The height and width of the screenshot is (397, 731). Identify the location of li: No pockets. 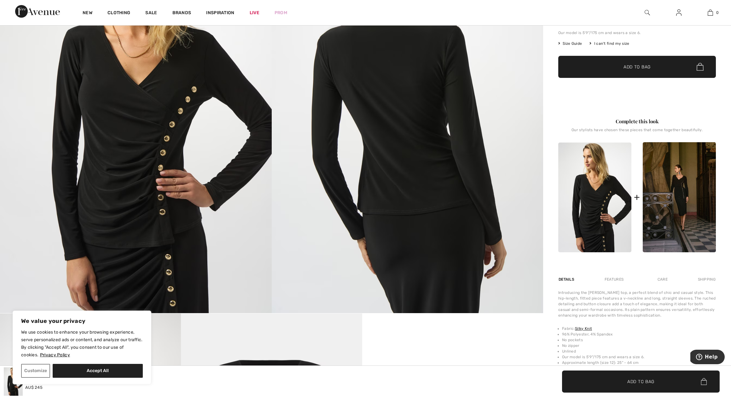
(639, 340).